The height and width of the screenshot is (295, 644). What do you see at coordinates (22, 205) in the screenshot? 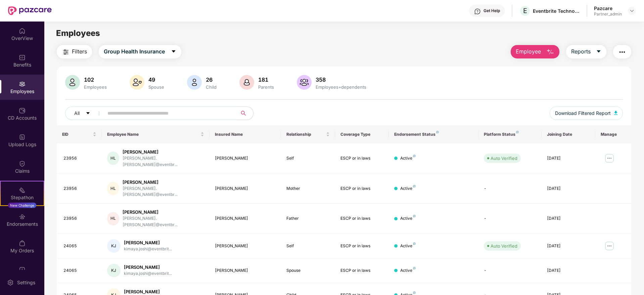
I see `div: New Challenge` at bounding box center [22, 205].